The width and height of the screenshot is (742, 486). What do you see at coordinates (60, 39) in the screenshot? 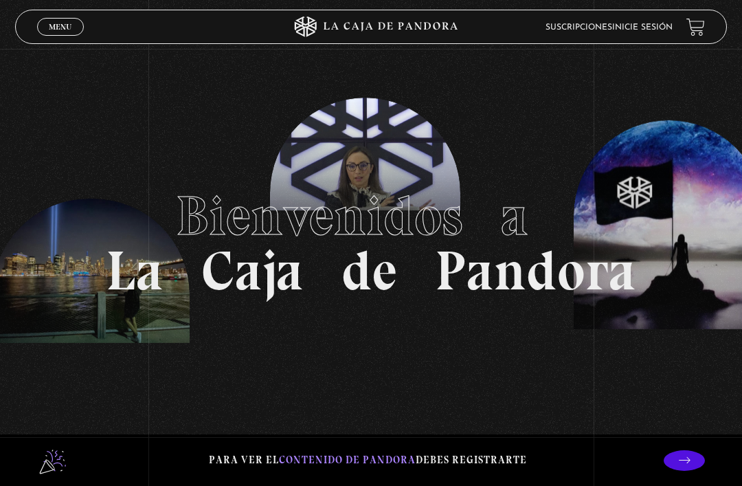
I see `span: Cerrar` at bounding box center [60, 39].